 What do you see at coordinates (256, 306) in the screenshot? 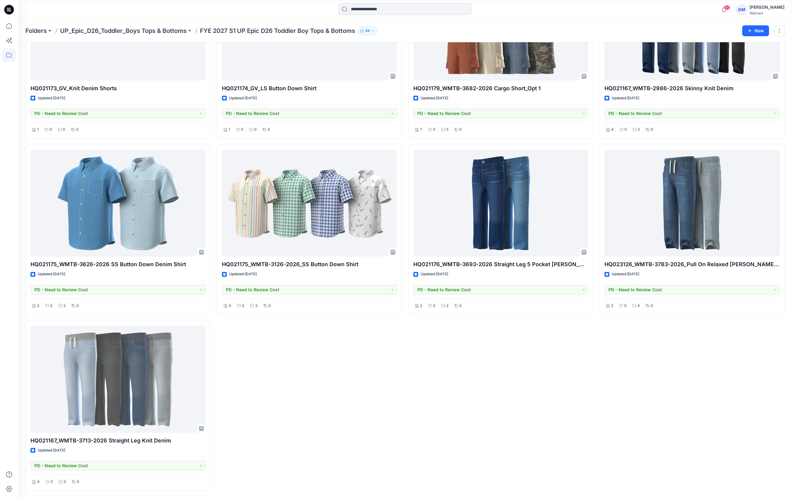
I see `p: 3` at bounding box center [256, 306].